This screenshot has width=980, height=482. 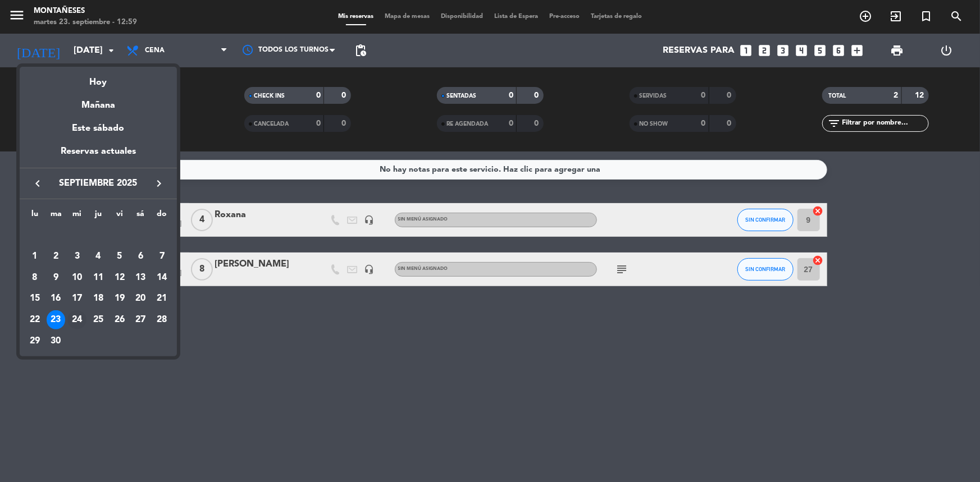 I want to click on div: 1, so click(x=35, y=256).